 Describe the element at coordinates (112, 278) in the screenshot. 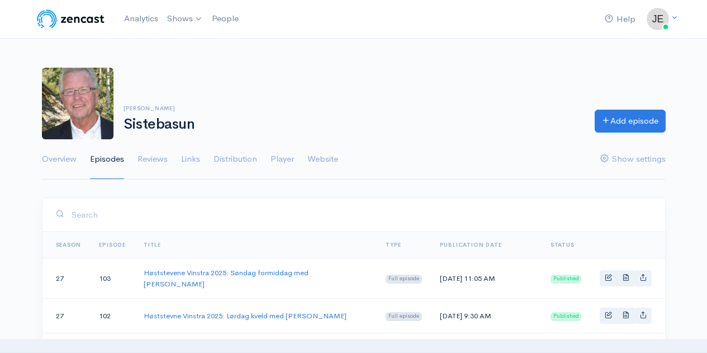

I see `td: 103` at that location.